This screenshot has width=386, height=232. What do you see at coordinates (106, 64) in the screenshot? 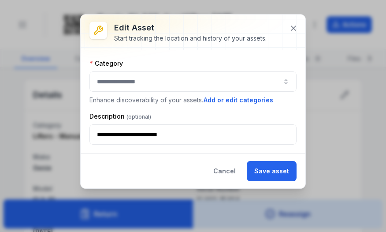
I see `label: Category` at bounding box center [106, 64].